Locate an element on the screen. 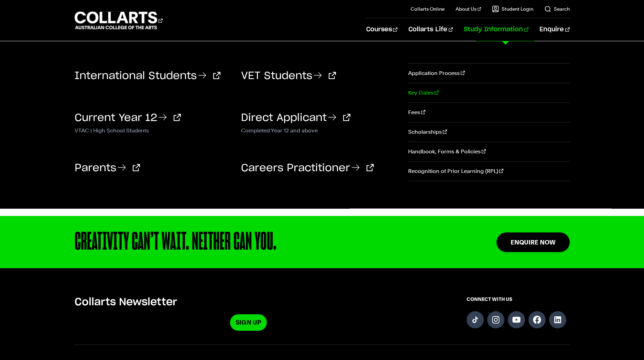 This screenshot has width=644, height=360. a: Recognition of Prior Learning (RPL) is located at coordinates (489, 171).